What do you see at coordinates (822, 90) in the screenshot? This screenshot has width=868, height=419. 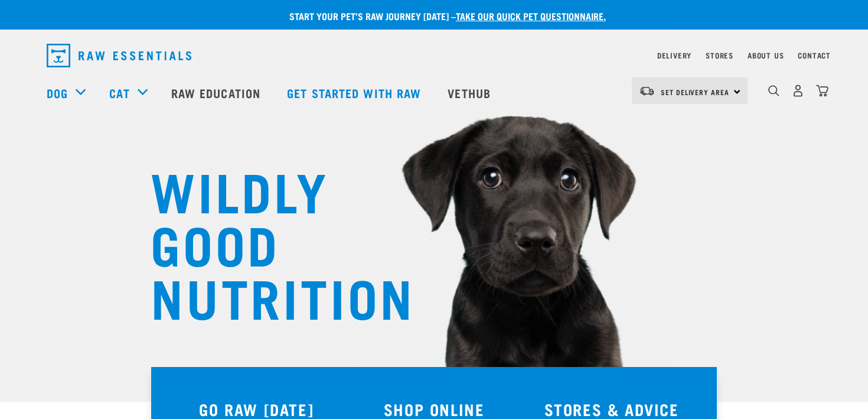 I see `img: home-icon@2x.png` at bounding box center [822, 90].